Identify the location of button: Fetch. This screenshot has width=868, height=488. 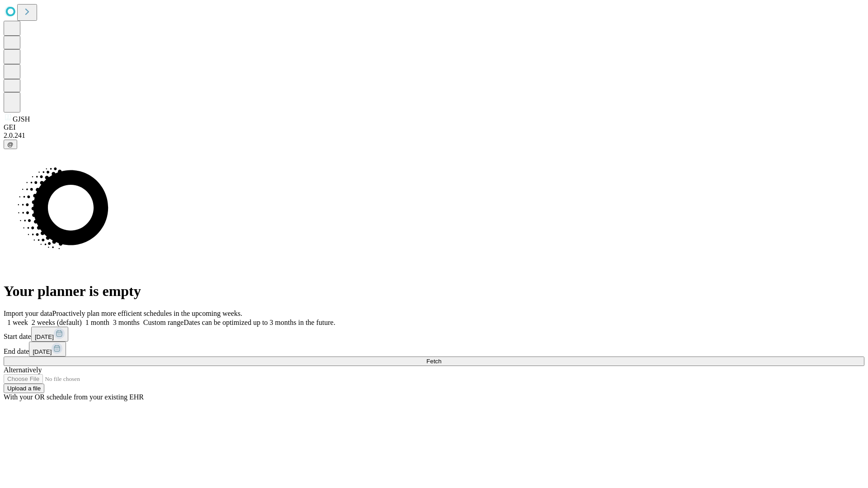
(434, 361).